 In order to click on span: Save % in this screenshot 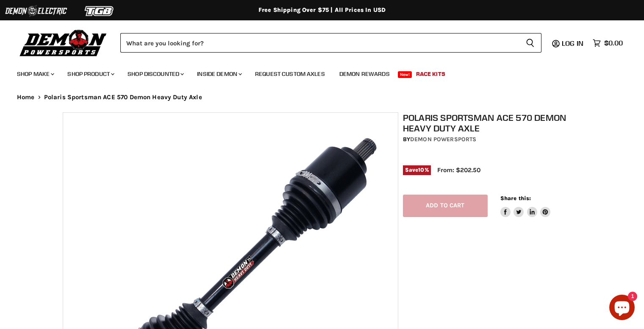, I will do `click(417, 170)`.